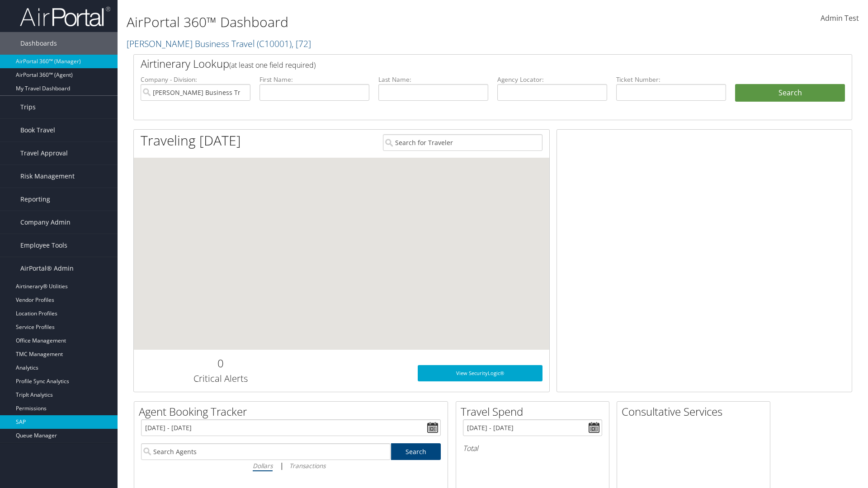 The image size is (868, 488). What do you see at coordinates (44, 153) in the screenshot?
I see `span: Travel Approval` at bounding box center [44, 153].